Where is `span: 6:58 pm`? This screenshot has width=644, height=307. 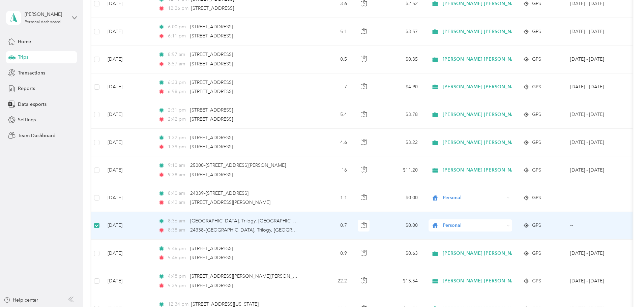
span: 6:58 pm is located at coordinates (177, 92).